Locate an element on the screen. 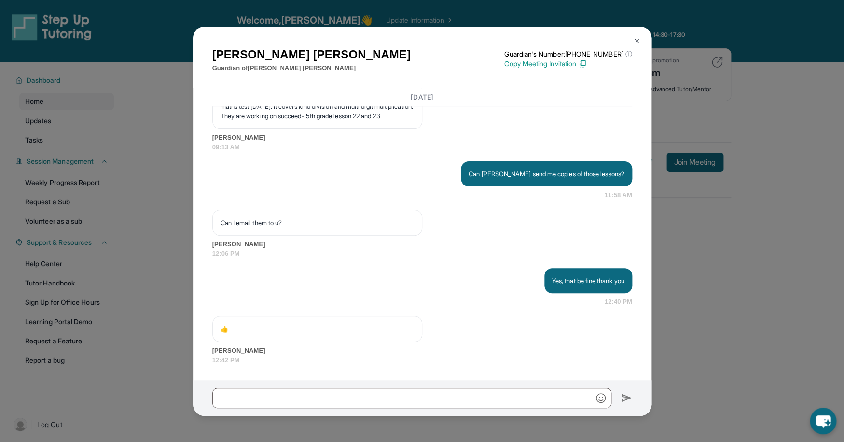 This screenshot has width=844, height=442. span: 12:42 PM is located at coordinates (422, 360).